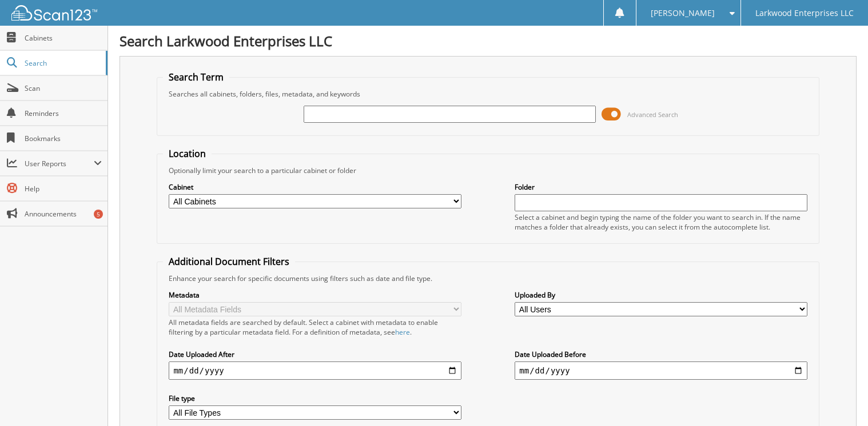 The image size is (868, 426). What do you see at coordinates (660, 222) in the screenshot?
I see `div: Select a cabinet and begin typing the name of the folder you want to search in. If the name match...` at bounding box center [660, 222].